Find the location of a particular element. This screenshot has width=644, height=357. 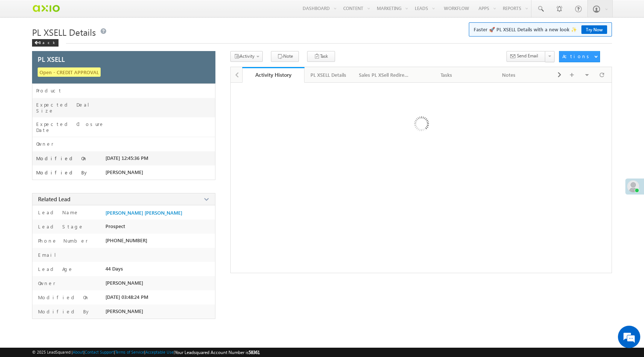

a: Activity History is located at coordinates (274, 75).